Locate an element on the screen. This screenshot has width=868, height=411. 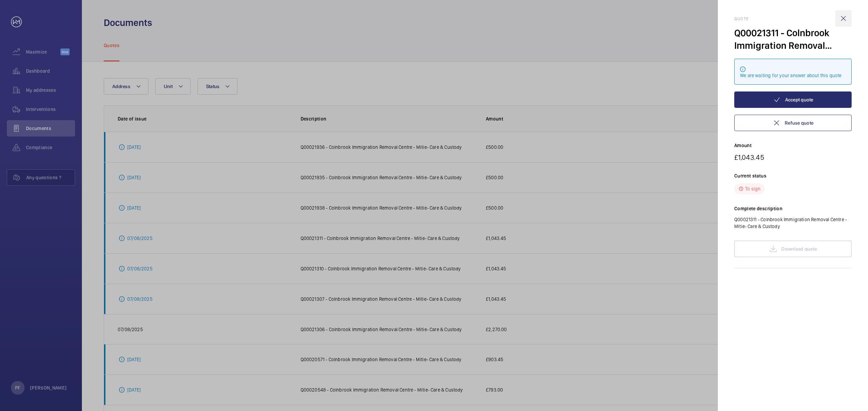
p: Complete description is located at coordinates (793, 208).